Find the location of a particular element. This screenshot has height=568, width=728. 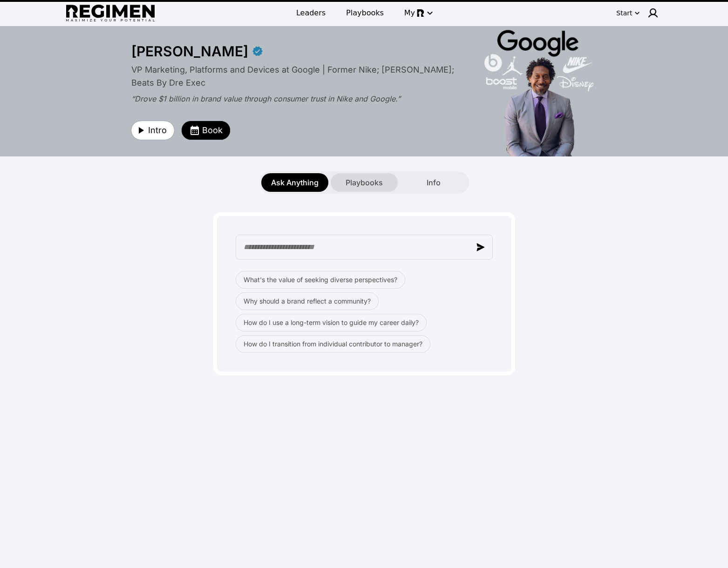

button: Playbooks is located at coordinates (364, 182).